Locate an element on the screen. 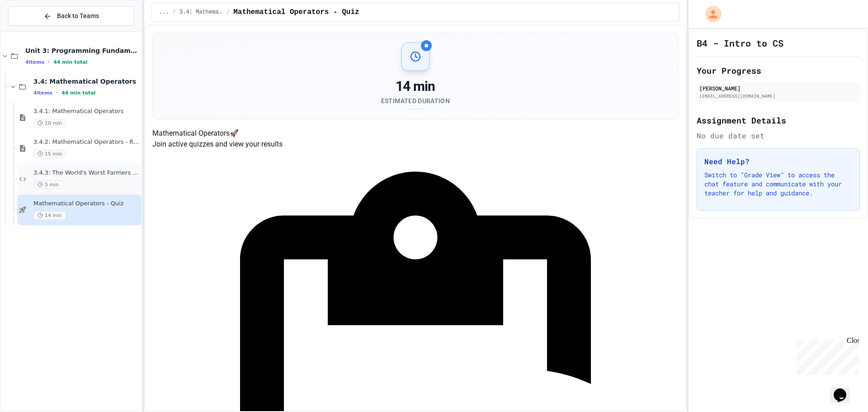 The image size is (868, 412). span: 3.4.1: Mathematical Operators is located at coordinates (86, 111).